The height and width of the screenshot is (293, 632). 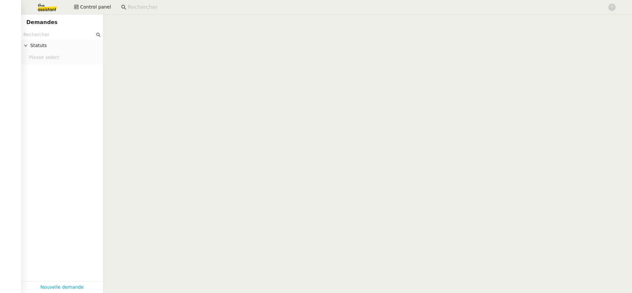 I want to click on div: Statuts, so click(x=62, y=45).